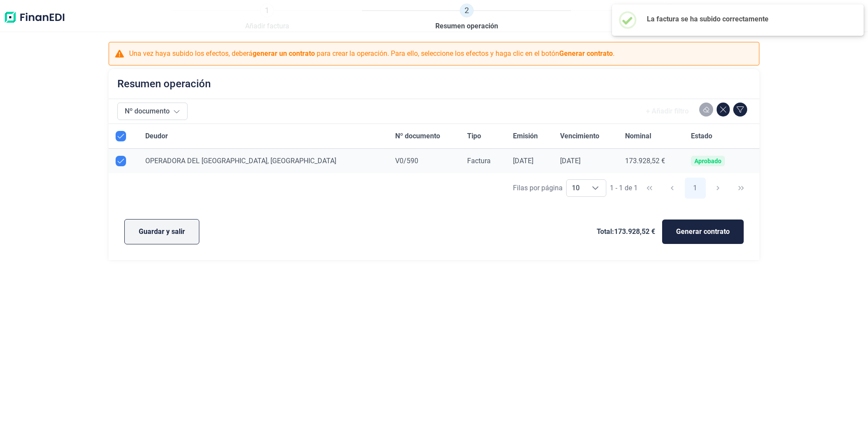 This screenshot has width=868, height=422. Describe the element at coordinates (703, 232) in the screenshot. I see `button: Generar contrato` at that location.